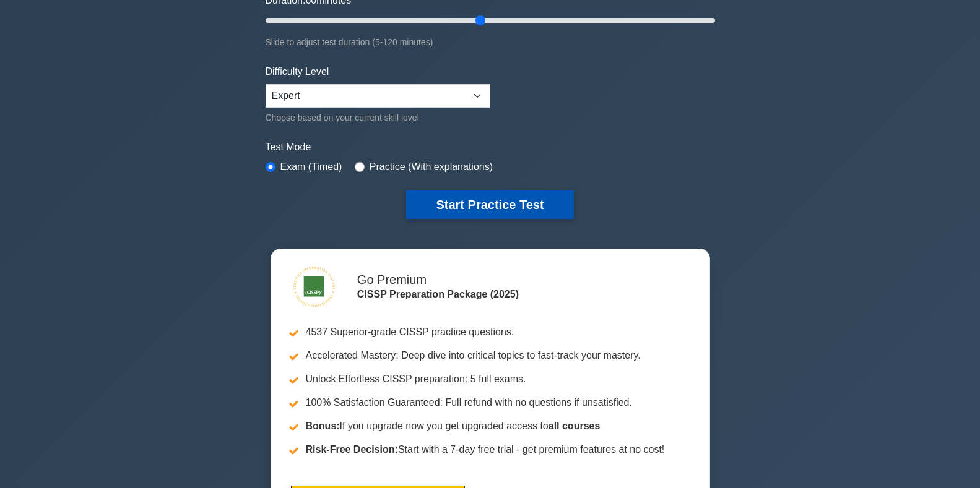  I want to click on label: Exam (Timed), so click(311, 167).